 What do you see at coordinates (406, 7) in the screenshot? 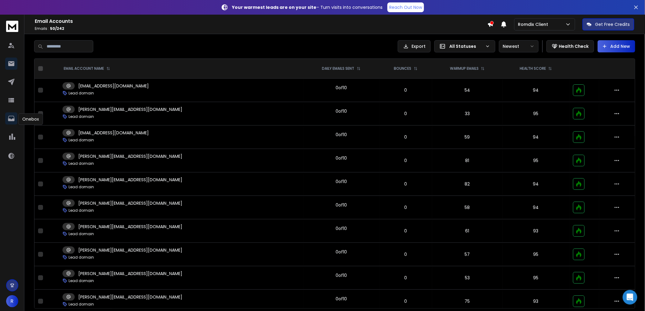
I see `a: Reach Out Now` at bounding box center [406, 7].